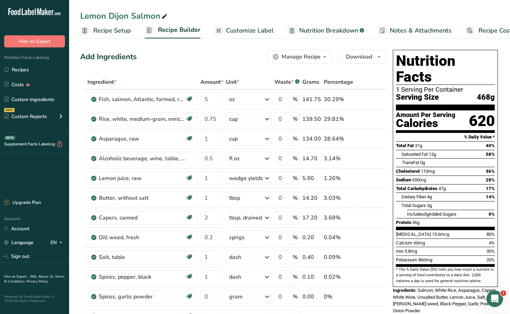 The height and width of the screenshot is (314, 510). What do you see at coordinates (312, 218) in the screenshot?
I see `div: 17.20` at bounding box center [312, 218].